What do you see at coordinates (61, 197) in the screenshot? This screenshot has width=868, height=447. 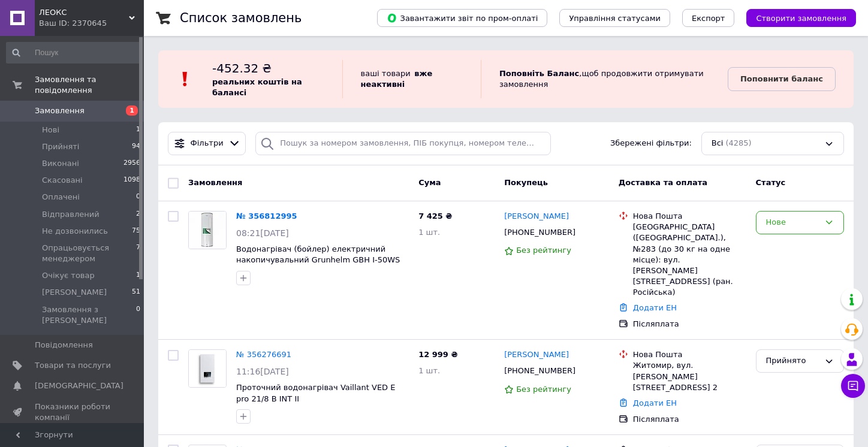 I see `span: Оплачені` at bounding box center [61, 197].